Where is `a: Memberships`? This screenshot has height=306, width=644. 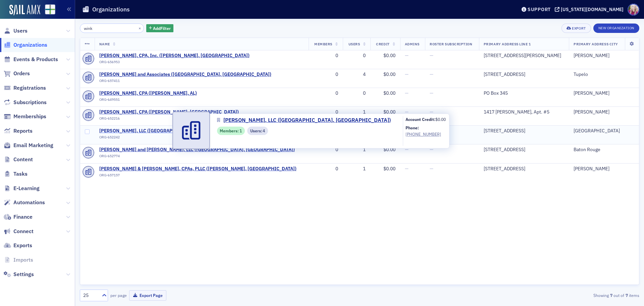 a: Memberships is located at coordinates (25, 117).